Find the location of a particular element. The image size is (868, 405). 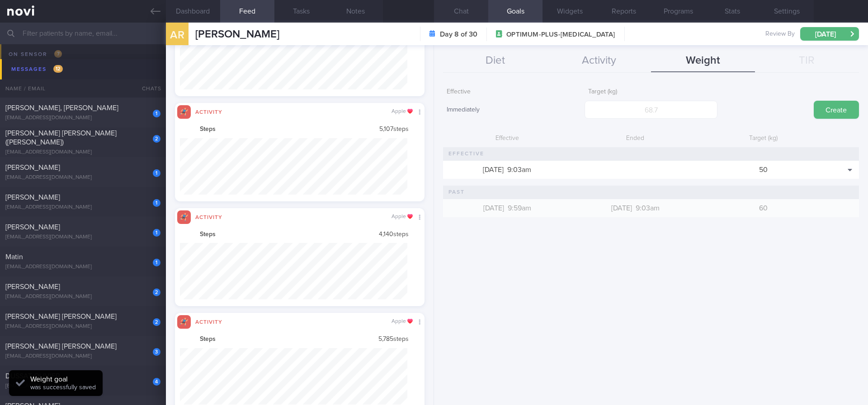

div: 50 is located at coordinates (763, 170).